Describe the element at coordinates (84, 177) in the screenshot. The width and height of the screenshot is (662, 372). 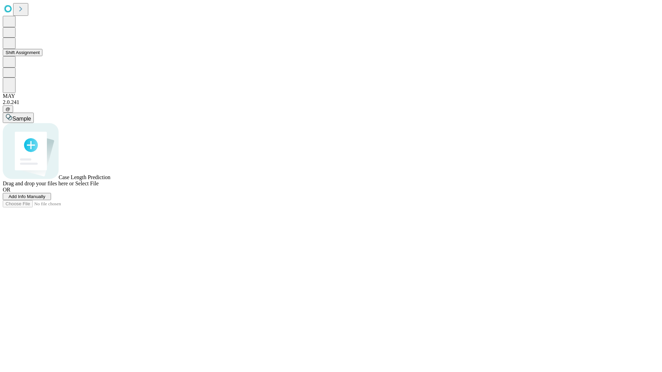
I see `span: Case Length Prediction` at that location.